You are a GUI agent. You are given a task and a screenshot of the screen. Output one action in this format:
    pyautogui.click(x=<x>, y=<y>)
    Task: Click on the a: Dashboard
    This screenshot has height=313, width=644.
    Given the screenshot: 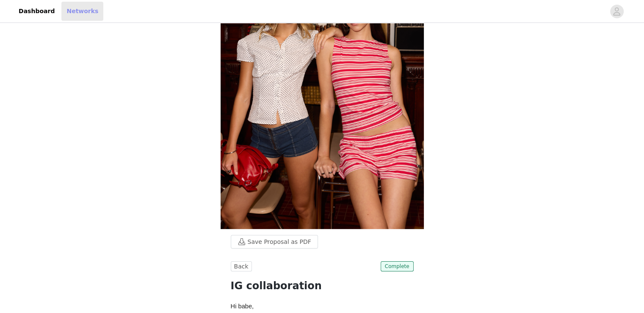 What is the action you would take?
    pyautogui.click(x=36, y=11)
    